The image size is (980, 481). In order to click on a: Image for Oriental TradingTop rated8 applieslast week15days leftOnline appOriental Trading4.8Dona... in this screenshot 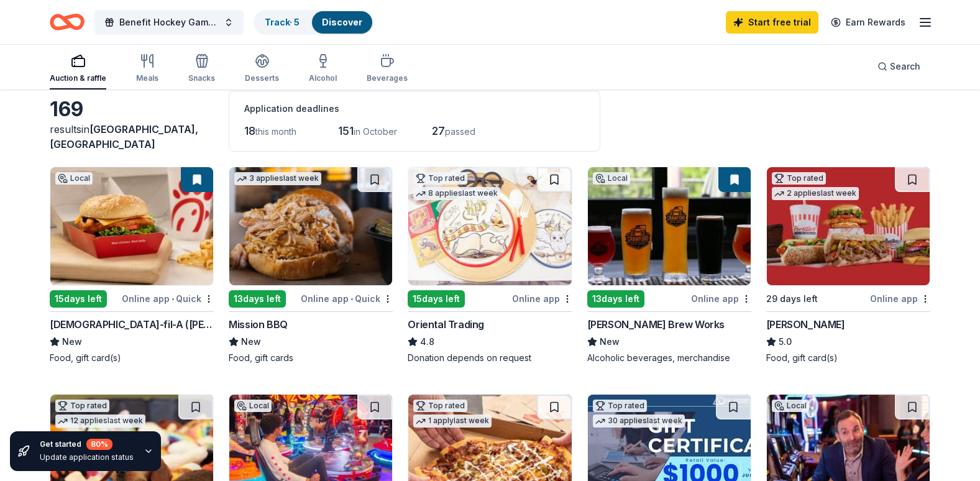, I will do `click(490, 266)`.